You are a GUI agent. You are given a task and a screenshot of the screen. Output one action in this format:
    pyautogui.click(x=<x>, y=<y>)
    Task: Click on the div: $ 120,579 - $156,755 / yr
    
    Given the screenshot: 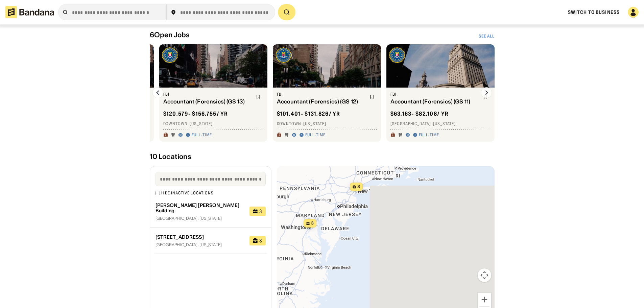 What is the action you would take?
    pyautogui.click(x=196, y=113)
    